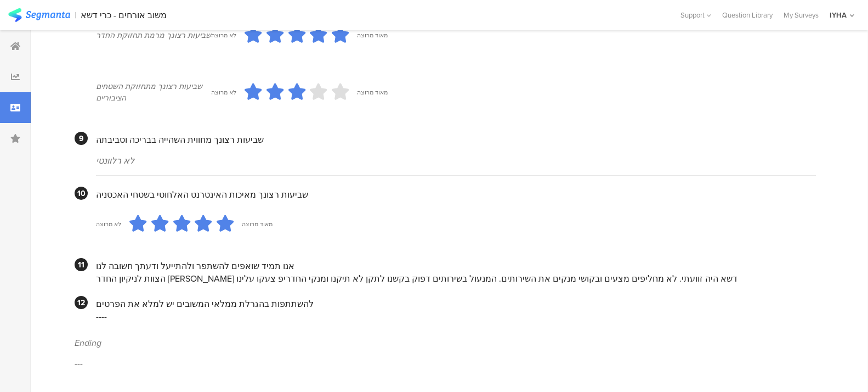 Image resolution: width=868 pixels, height=392 pixels. Describe the element at coordinates (838, 15) in the screenshot. I see `div: IYHA` at that location.